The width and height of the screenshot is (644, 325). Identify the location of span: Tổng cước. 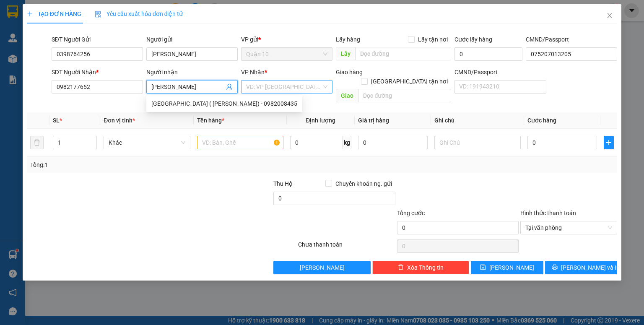
(411, 213).